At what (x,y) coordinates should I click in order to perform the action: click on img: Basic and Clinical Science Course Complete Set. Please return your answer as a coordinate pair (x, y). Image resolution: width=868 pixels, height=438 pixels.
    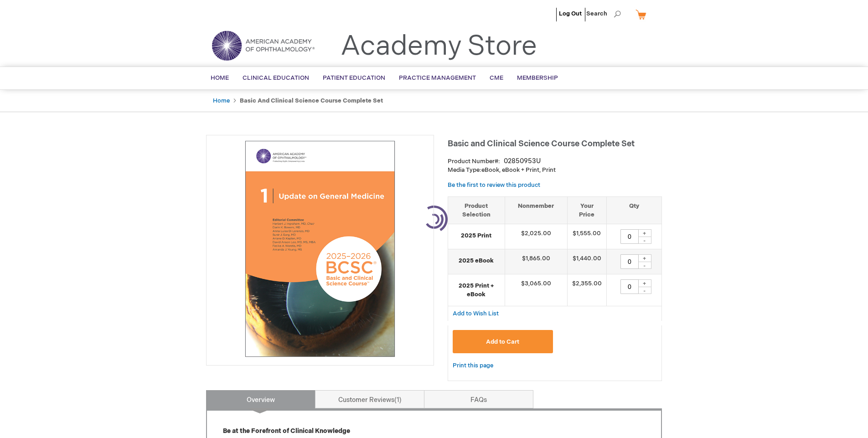
    Looking at the image, I should click on (320, 249).